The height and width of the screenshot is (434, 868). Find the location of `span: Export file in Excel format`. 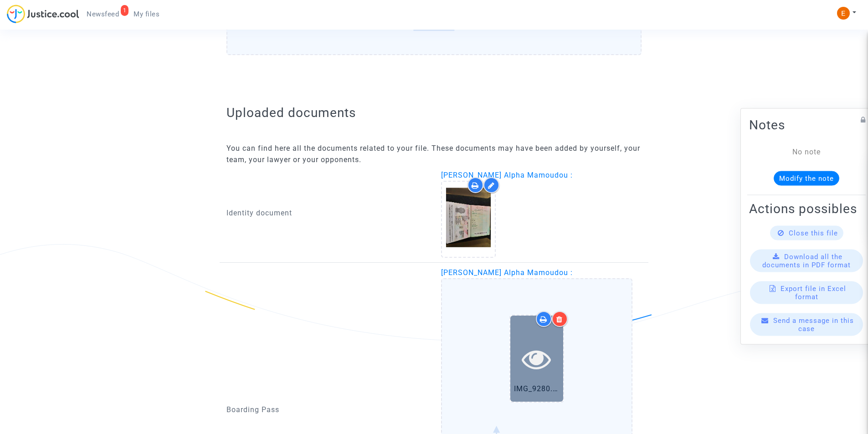

span: Export file in Excel format is located at coordinates (813, 293).